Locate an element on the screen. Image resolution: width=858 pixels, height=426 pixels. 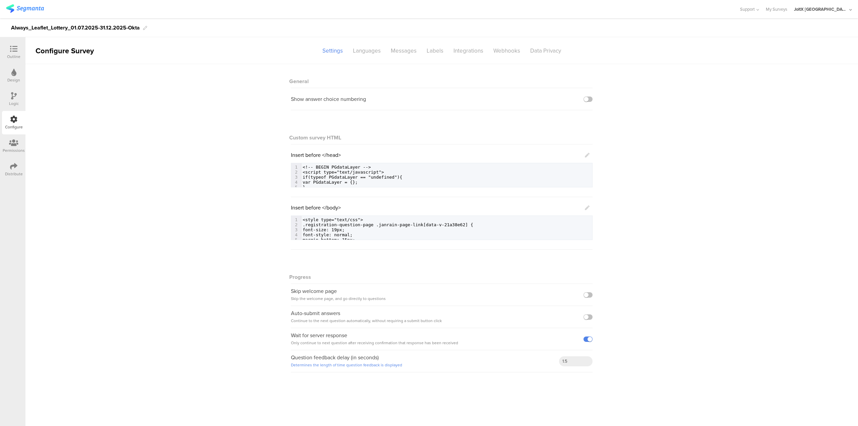
div: Question feedback delay (in seconds) is located at coordinates (346, 361).